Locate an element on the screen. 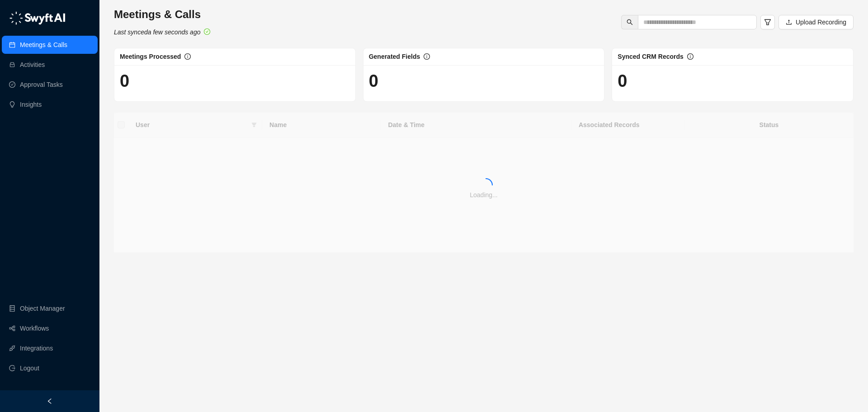 This screenshot has height=412, width=868. span: Meetings Processed is located at coordinates (150, 56).